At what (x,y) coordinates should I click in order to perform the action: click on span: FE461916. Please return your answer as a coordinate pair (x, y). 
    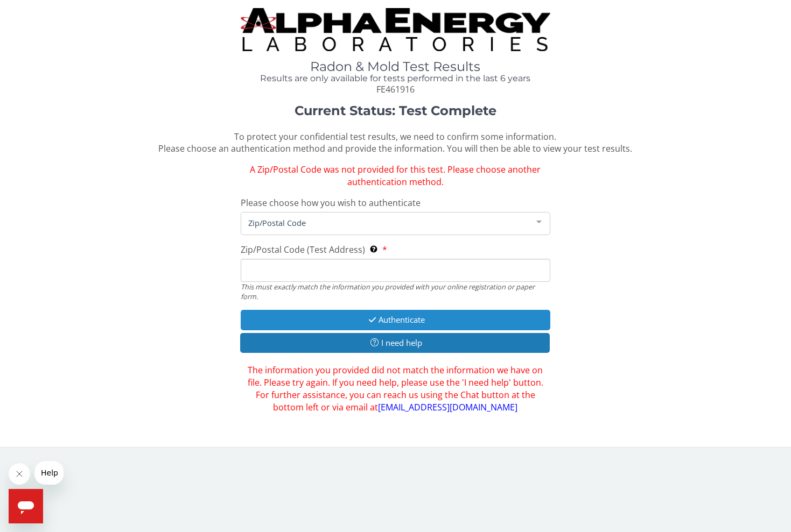
    Looking at the image, I should click on (395, 89).